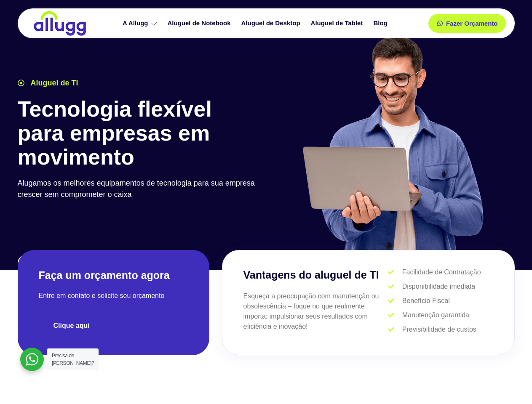 The width and height of the screenshot is (532, 404). What do you see at coordinates (438, 287) in the screenshot?
I see `span: Disponibilidade imediata` at bounding box center [438, 287].